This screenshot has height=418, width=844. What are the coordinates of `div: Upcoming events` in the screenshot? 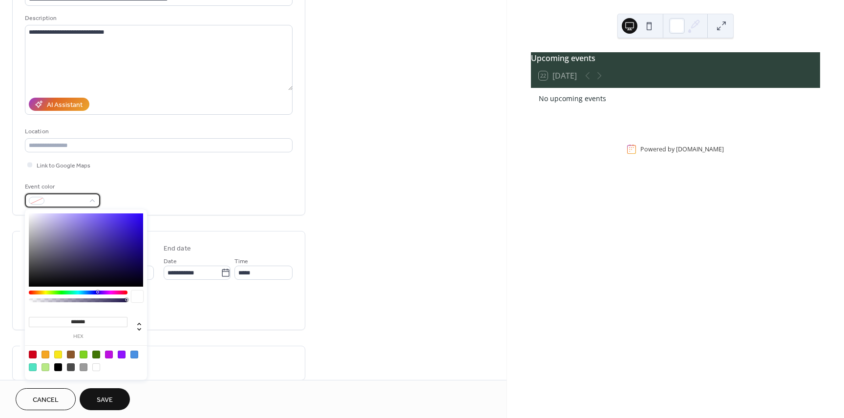 It's located at (676, 58).